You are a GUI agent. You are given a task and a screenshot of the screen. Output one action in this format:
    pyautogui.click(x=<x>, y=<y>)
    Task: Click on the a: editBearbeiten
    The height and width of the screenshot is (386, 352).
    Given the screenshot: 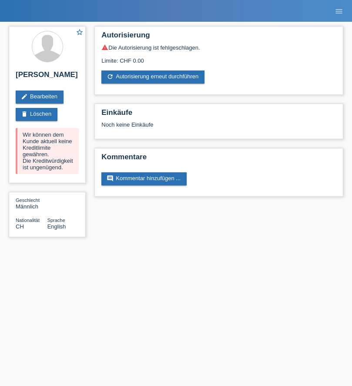 What is the action you would take?
    pyautogui.click(x=40, y=97)
    